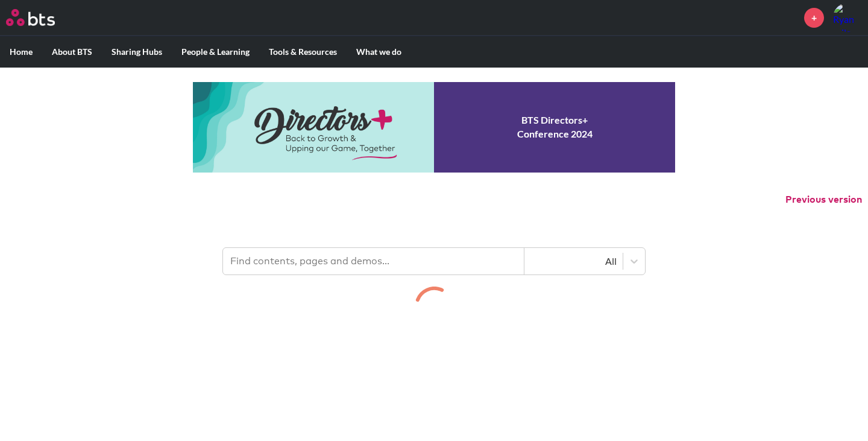 The height and width of the screenshot is (441, 868). What do you see at coordinates (303, 52) in the screenshot?
I see `label: Tools & Resources` at bounding box center [303, 52].